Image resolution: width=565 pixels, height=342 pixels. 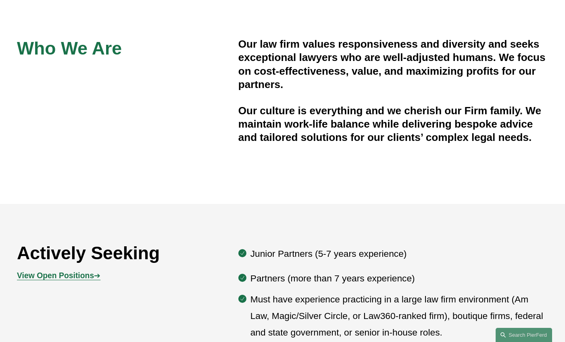 I want to click on strong: View Open Positions, so click(x=55, y=275).